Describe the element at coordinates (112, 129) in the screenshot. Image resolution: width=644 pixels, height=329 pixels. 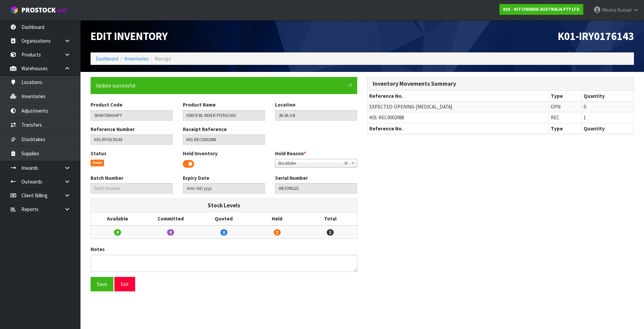
I see `label: Reference Number` at that location.